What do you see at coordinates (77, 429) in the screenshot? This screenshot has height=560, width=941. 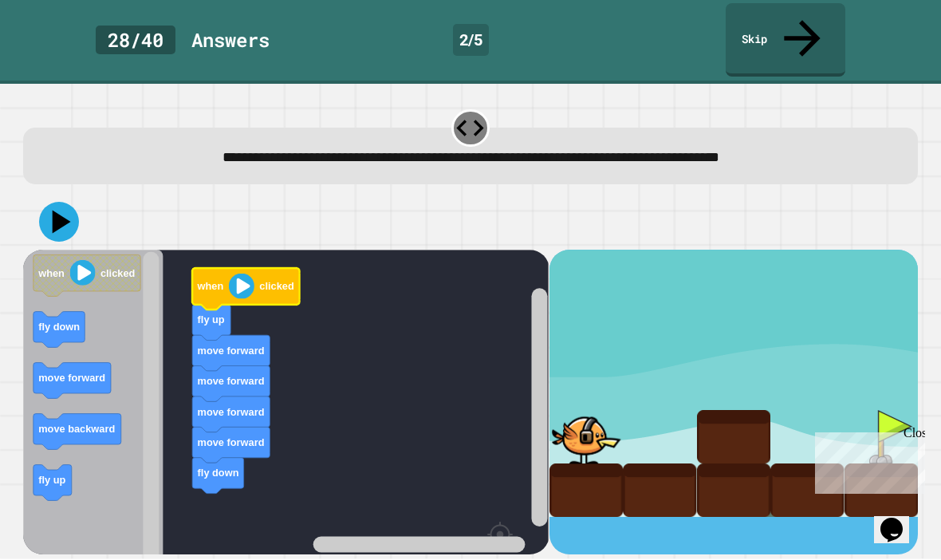 I see `text: move backward` at bounding box center [77, 429].